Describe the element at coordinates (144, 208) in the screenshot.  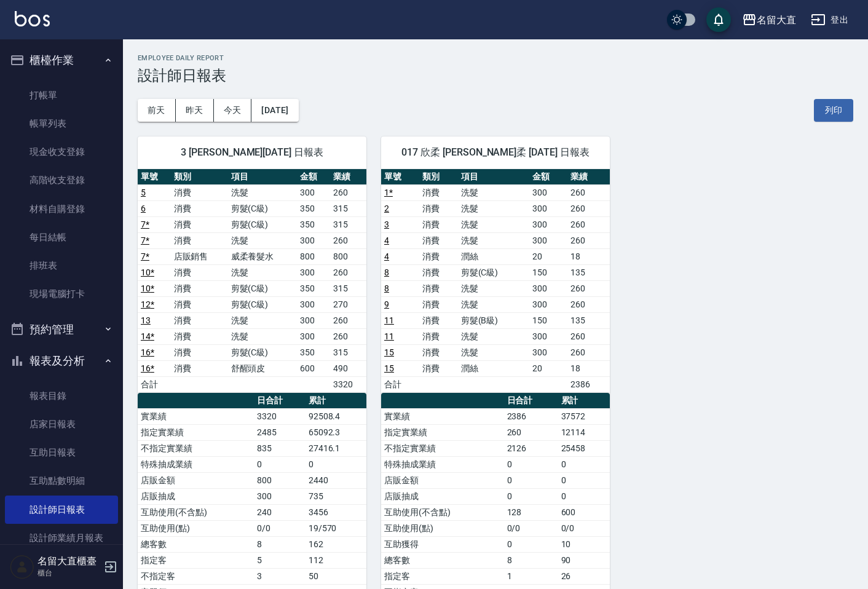
I see `a: 6` at that location.